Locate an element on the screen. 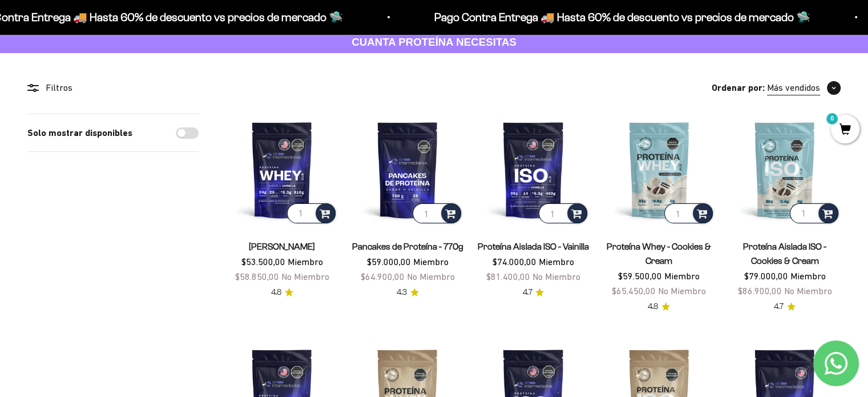 Image resolution: width=868 pixels, height=397 pixels. span: $79.000,00 is located at coordinates (765, 276).